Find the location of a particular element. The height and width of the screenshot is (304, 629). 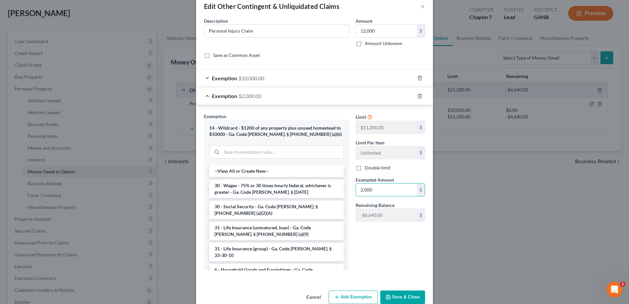

span: $2,000.00 is located at coordinates (250, 96).